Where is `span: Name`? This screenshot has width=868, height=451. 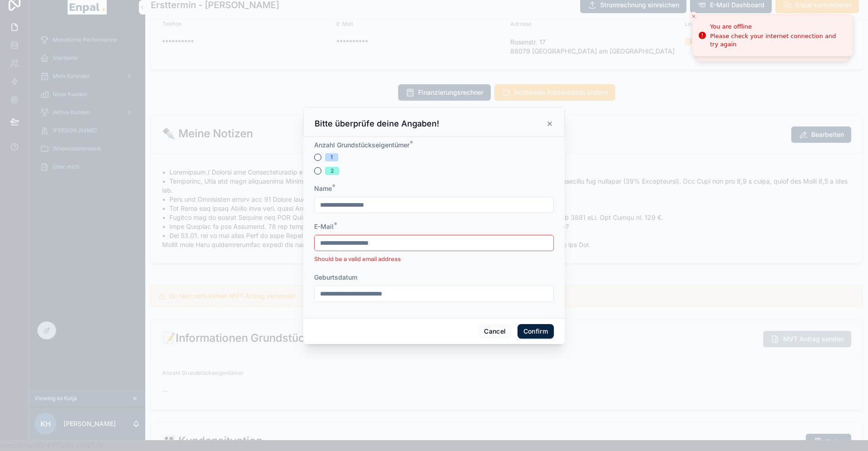
span: Name is located at coordinates (323, 188).